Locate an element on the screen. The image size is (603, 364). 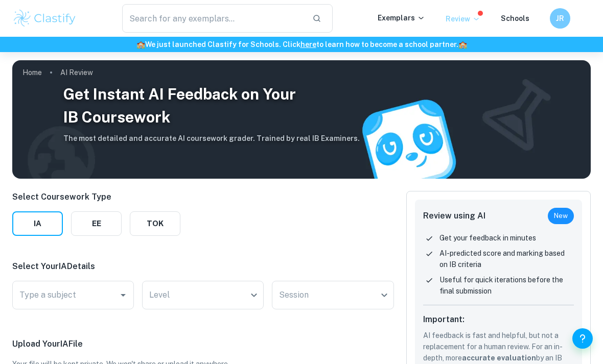
h6: Review using AI is located at coordinates (455, 216).